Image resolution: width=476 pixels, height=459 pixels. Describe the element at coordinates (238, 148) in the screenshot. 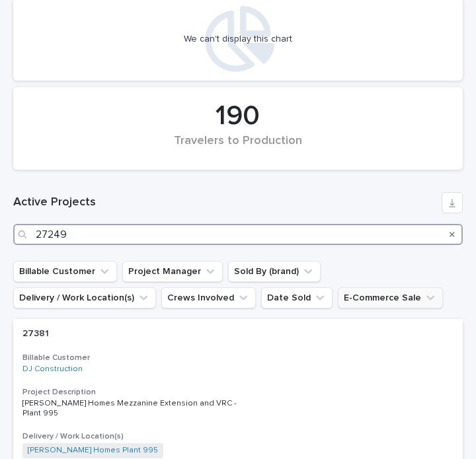

I see `div: Travelers to Production` at that location.